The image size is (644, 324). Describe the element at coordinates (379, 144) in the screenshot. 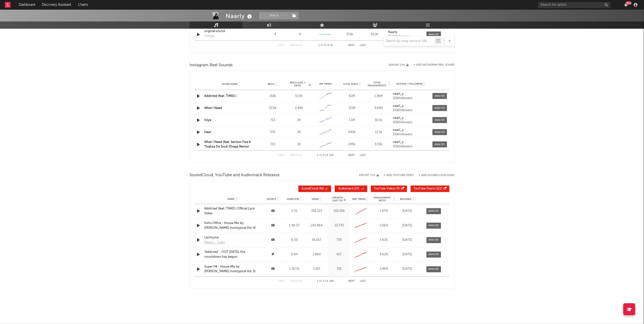

I see `div: 5.53k` at that location.